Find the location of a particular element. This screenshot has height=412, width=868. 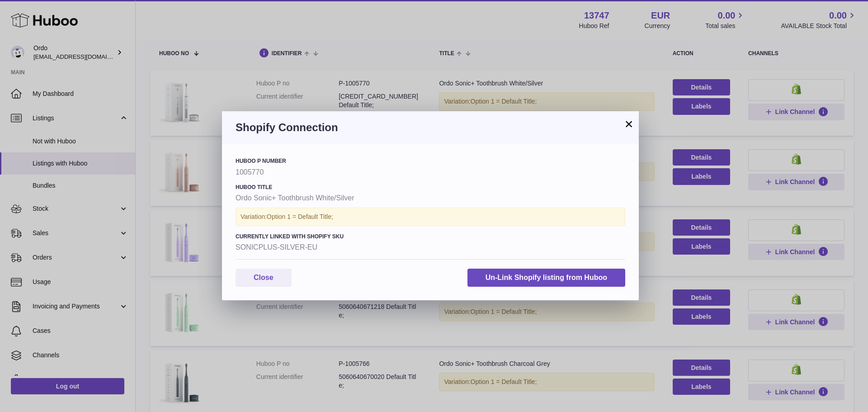

h3: Shopify Connection is located at coordinates (430, 128).